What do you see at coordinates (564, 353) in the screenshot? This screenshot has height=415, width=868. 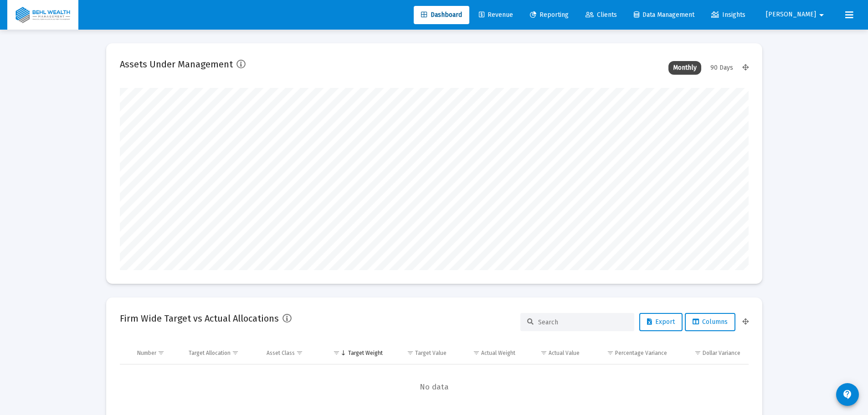 I see `div: Actual Value` at bounding box center [564, 353].